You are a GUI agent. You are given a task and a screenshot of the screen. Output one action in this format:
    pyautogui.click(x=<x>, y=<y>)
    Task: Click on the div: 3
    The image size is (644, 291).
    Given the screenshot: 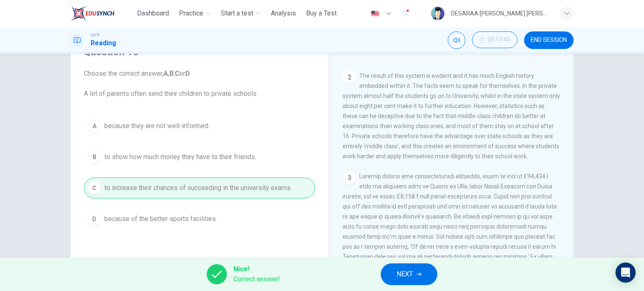 What is the action you would take?
    pyautogui.click(x=349, y=178)
    